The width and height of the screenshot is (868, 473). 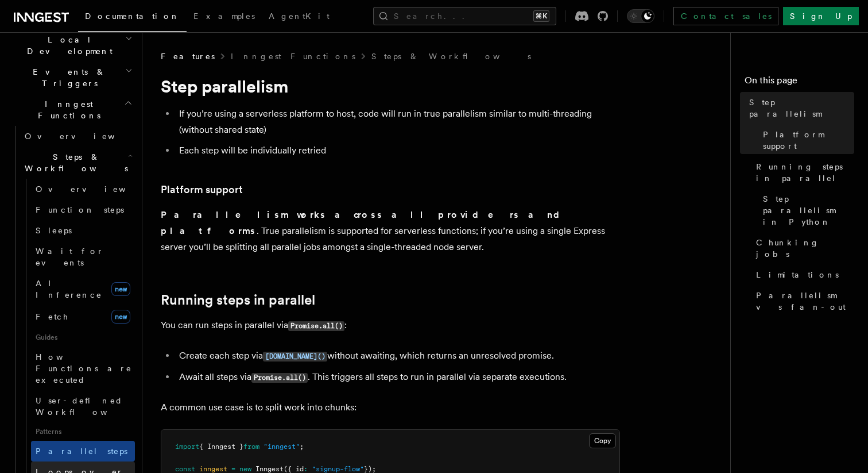 What do you see at coordinates (542, 16) in the screenshot?
I see `kbd: ⌘K` at bounding box center [542, 16].